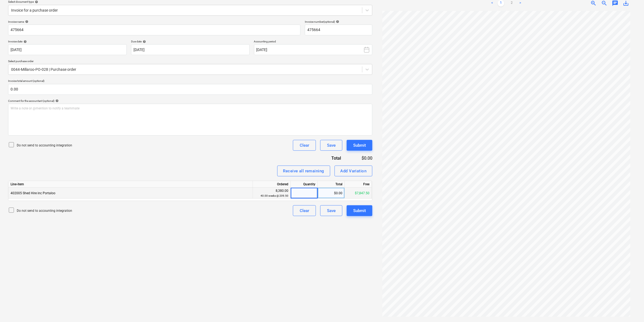 The height and width of the screenshot is (322, 644). Describe the element at coordinates (190, 101) in the screenshot. I see `div: Comment for the accountant (optional)` at that location.